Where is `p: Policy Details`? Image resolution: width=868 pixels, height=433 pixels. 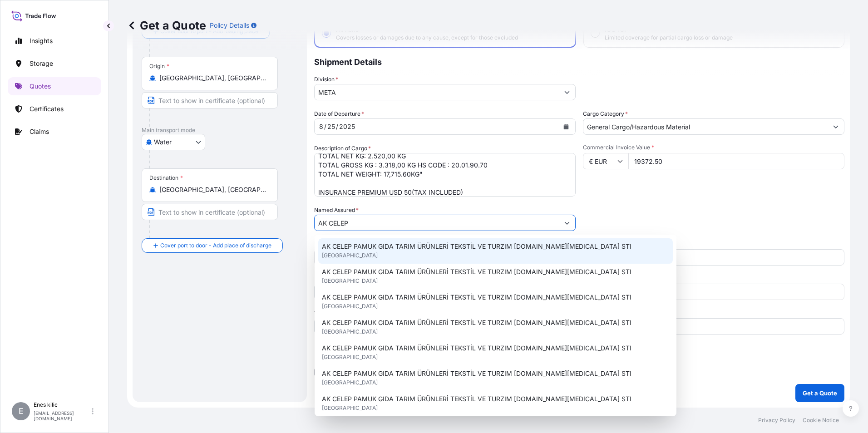 p: Policy Details is located at coordinates (229, 25).